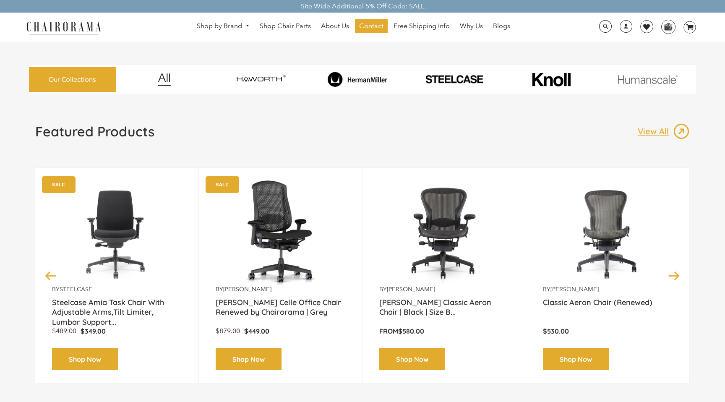 This screenshot has height=402, width=725. What do you see at coordinates (444, 331) in the screenshot?
I see `p: From` at bounding box center [444, 331].